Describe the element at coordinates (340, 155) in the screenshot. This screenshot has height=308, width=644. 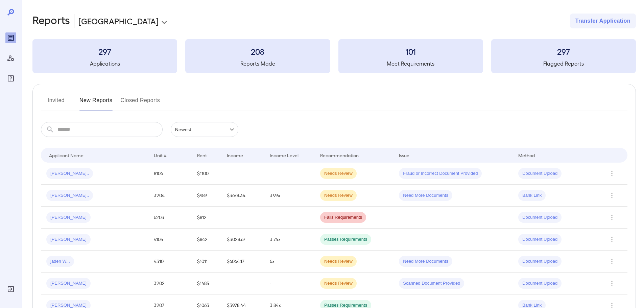
I see `div: Recommendation` at that location.